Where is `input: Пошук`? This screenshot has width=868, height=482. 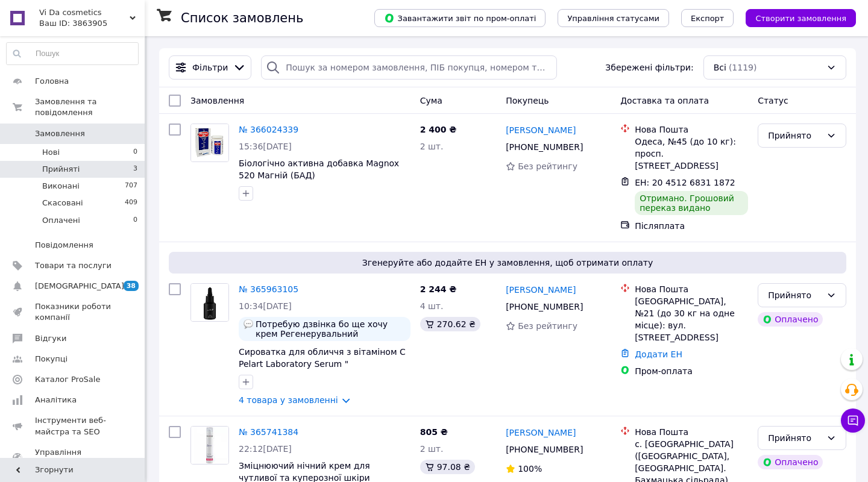
input: Пошук is located at coordinates (73, 54).